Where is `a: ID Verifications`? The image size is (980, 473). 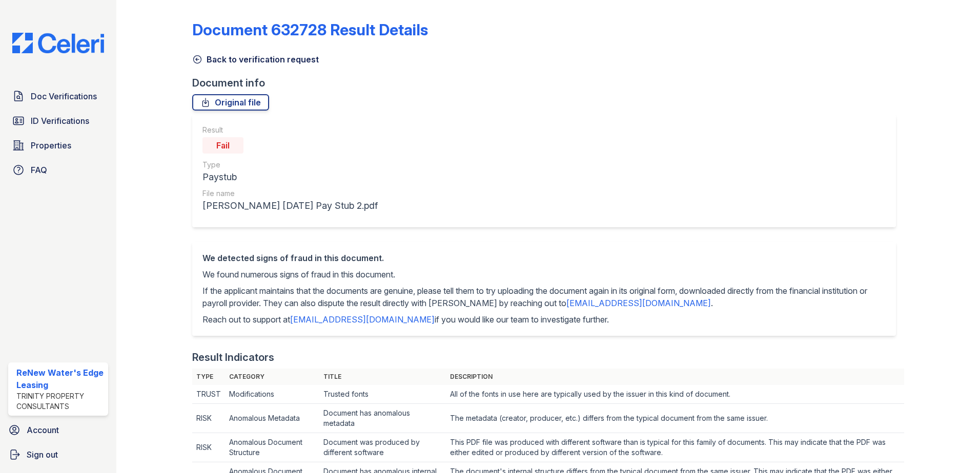 a: ID Verifications is located at coordinates (58, 121).